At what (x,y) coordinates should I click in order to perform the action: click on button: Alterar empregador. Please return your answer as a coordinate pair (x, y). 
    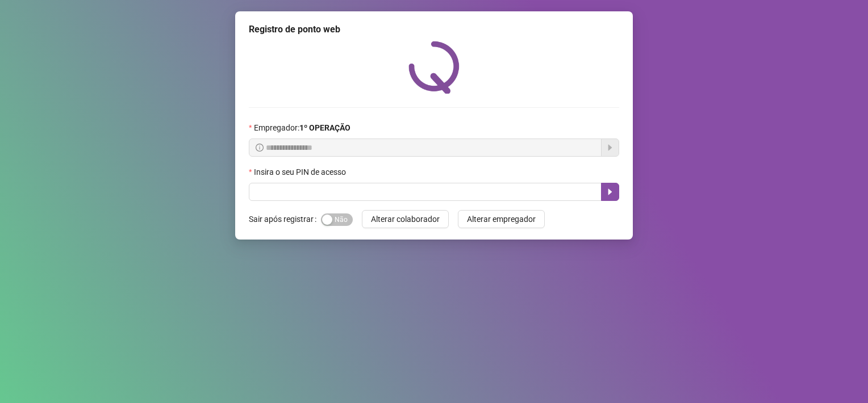
    Looking at the image, I should click on (501, 219).